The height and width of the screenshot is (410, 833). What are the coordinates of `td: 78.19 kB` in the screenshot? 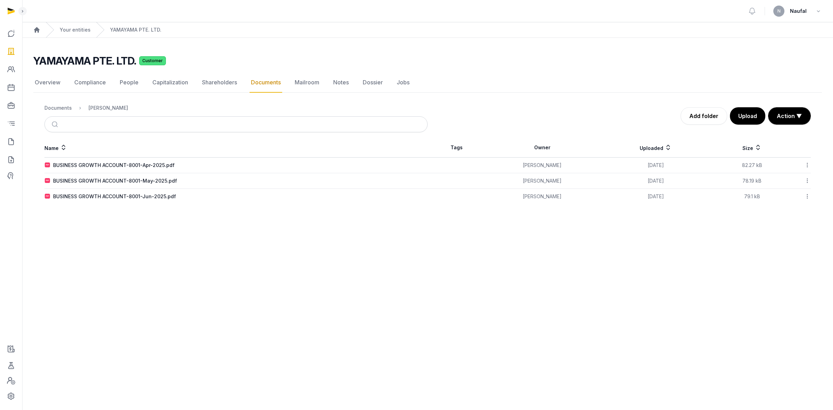 It's located at (751, 181).